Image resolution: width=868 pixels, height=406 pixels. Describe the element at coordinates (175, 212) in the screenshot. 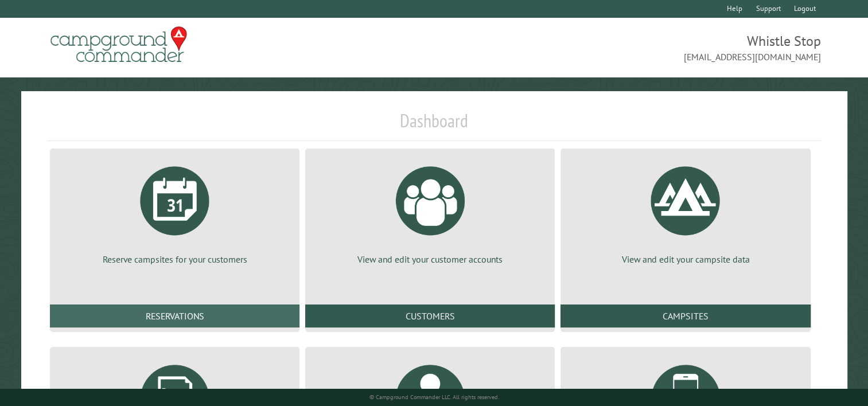

I see `a: Reserve campsites for your customers` at that location.